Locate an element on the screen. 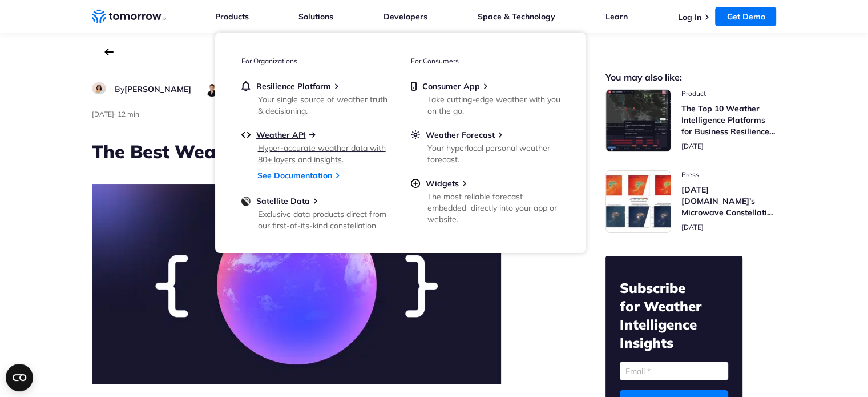 The height and width of the screenshot is (397, 868). img: mobile.svg is located at coordinates (414, 86).